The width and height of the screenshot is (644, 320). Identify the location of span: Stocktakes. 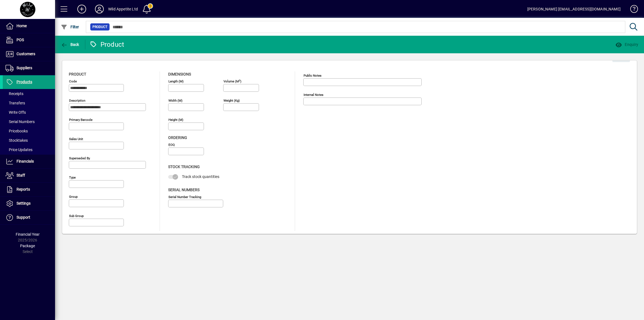
(16, 140).